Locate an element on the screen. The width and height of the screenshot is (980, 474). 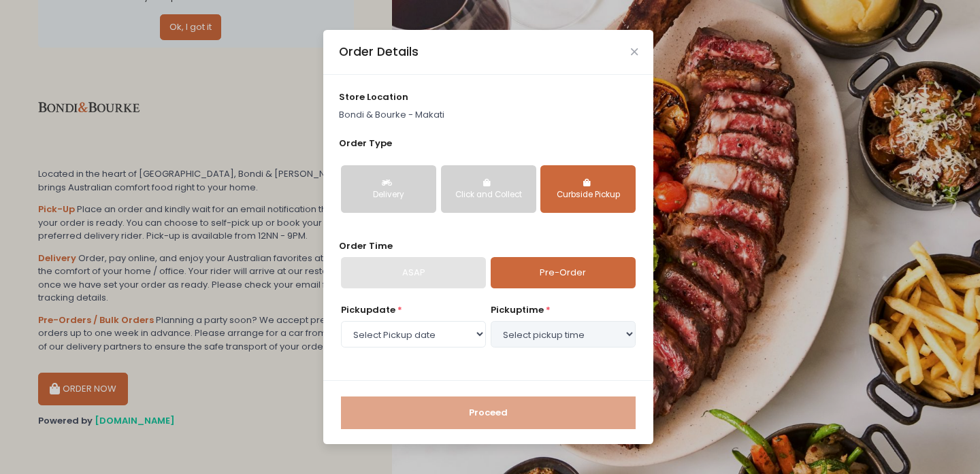
span: Order Type is located at coordinates (365, 143).